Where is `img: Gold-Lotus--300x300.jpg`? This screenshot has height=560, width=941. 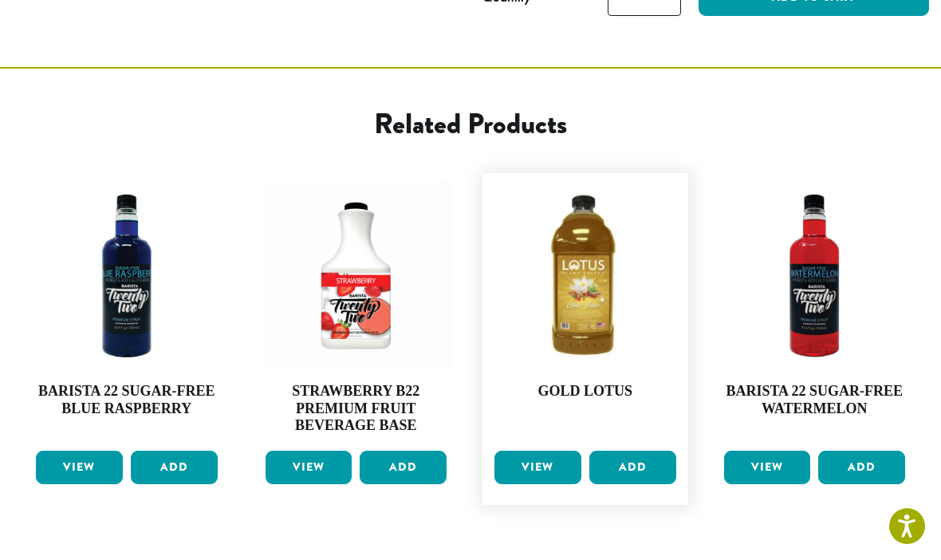
img: Gold-Lotus--300x300.jpg is located at coordinates (586, 276).